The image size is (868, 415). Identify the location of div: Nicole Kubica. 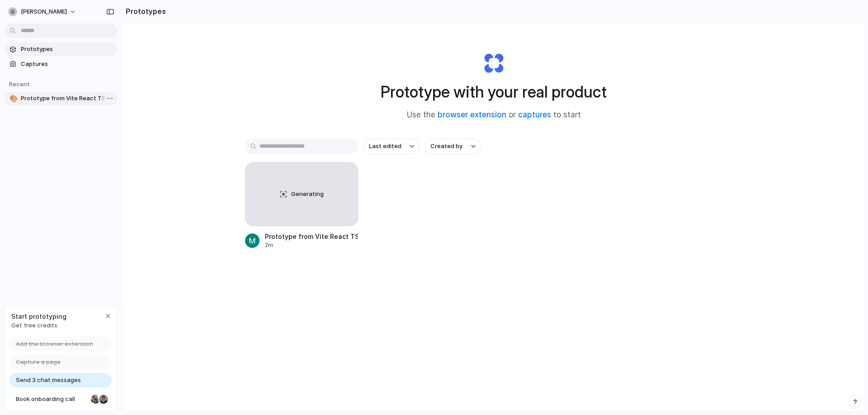
(96, 399).